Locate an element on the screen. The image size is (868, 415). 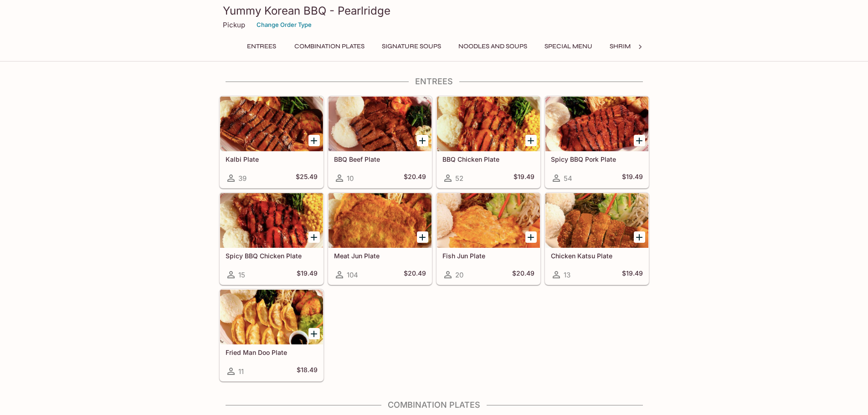
div: Chicken Katsu Plate is located at coordinates (597, 221).